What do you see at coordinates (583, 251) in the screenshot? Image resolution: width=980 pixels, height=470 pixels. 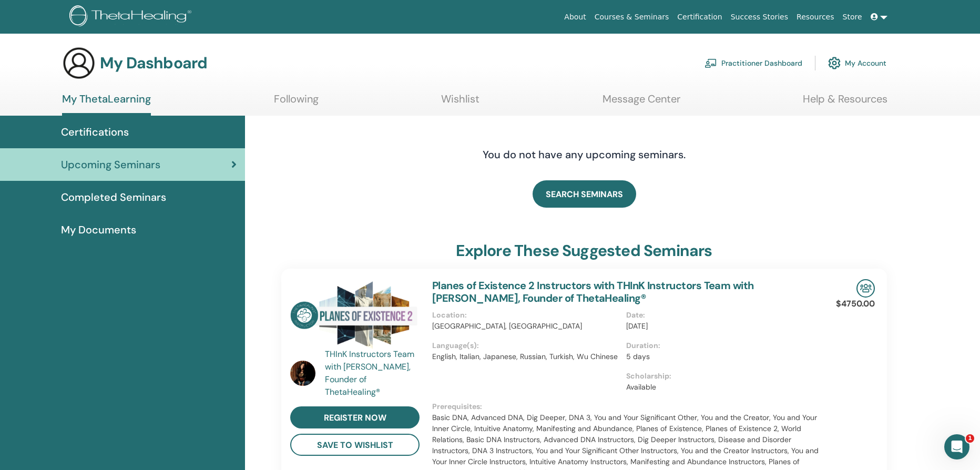 I see `h3: explore these suggested seminars` at bounding box center [583, 251].